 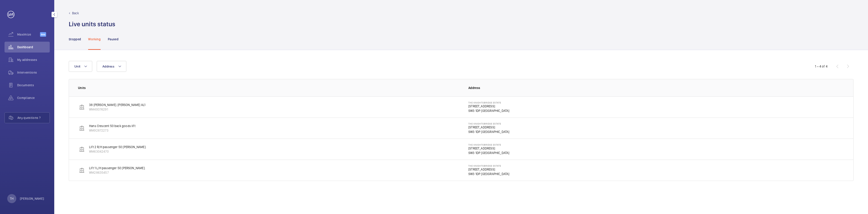 What do you see at coordinates (33, 98) in the screenshot?
I see `span: Compliance` at bounding box center [33, 98].